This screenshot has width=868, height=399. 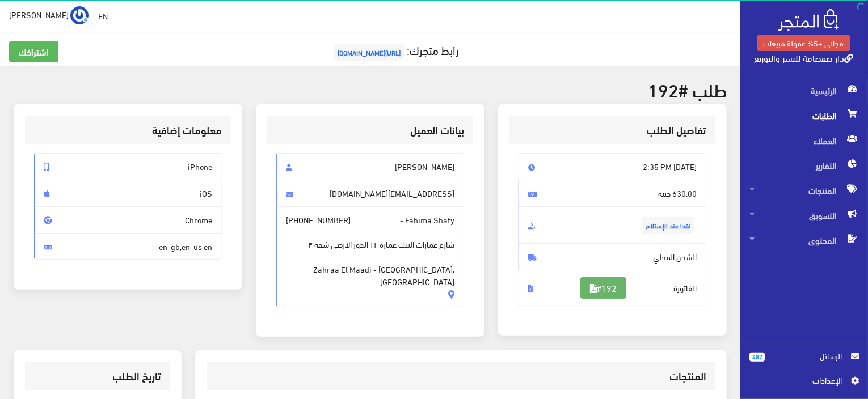 What do you see at coordinates (803, 43) in the screenshot?
I see `a: مجاني +5% عمولة مبيعات` at bounding box center [803, 43].